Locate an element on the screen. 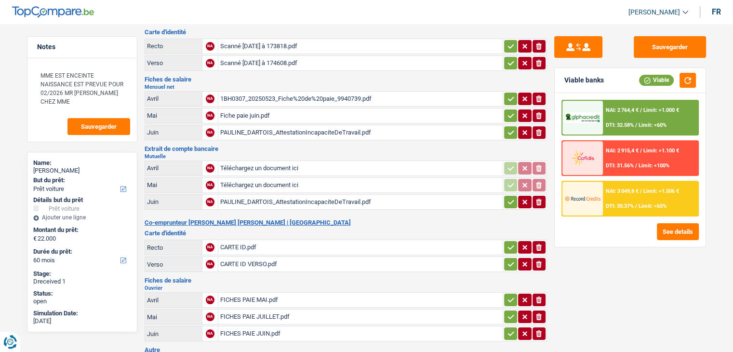  span: NAI: 2 915,4 € is located at coordinates (622, 150).